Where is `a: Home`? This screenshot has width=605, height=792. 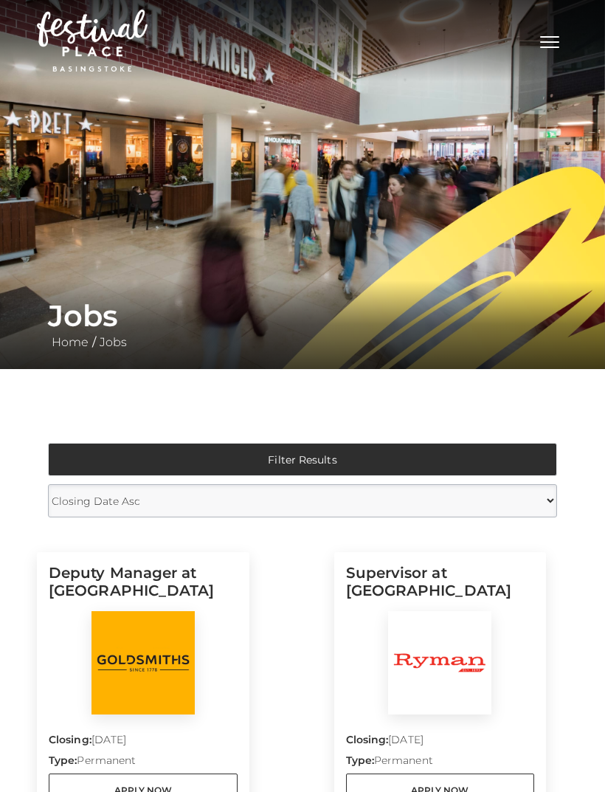
a: Home is located at coordinates (70, 342).